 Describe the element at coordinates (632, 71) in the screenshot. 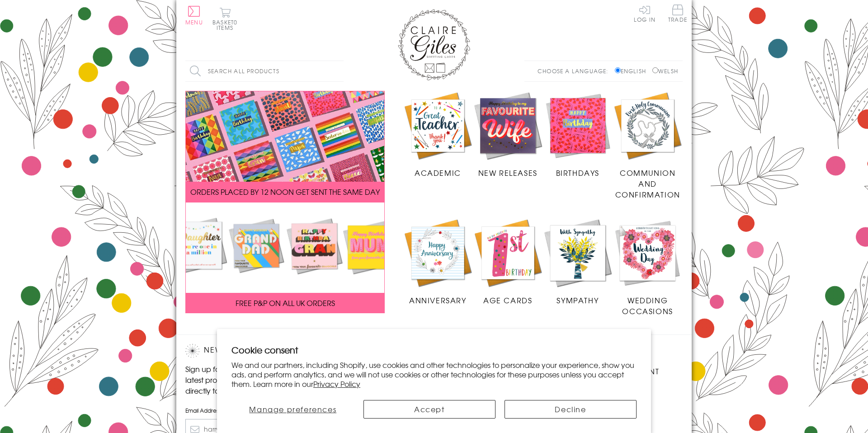

I see `label: English` at that location.